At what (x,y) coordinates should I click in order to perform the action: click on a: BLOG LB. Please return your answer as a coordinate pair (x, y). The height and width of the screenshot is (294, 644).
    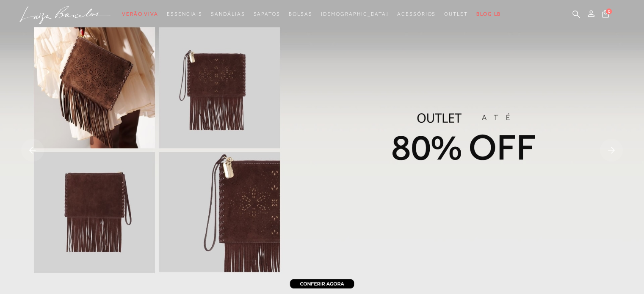
    Looking at the image, I should click on (489, 14).